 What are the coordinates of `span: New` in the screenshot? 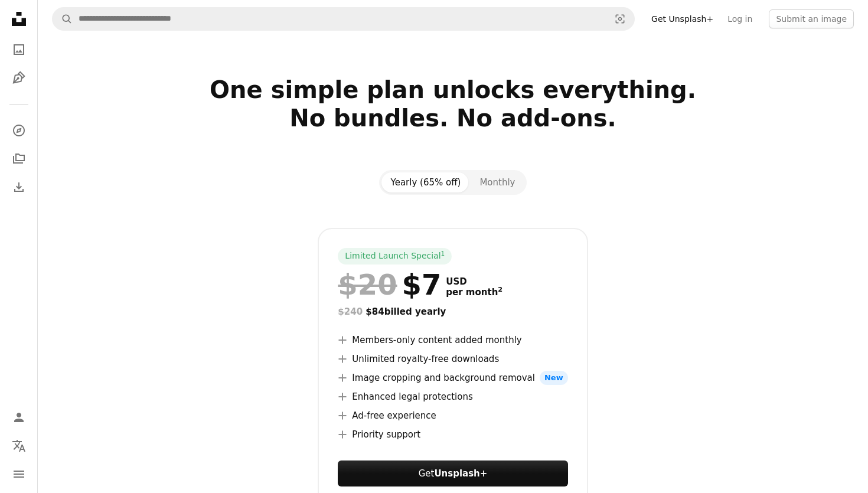 It's located at (554, 378).